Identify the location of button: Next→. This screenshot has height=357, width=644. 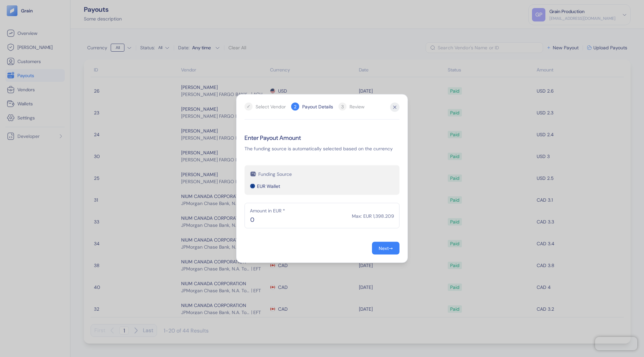
(386, 248).